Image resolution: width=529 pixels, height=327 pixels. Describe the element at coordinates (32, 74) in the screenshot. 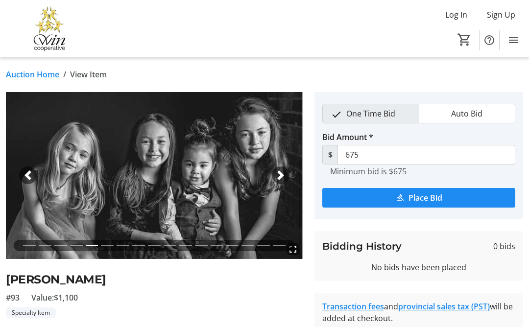

I see `a: Auction Home` at that location.